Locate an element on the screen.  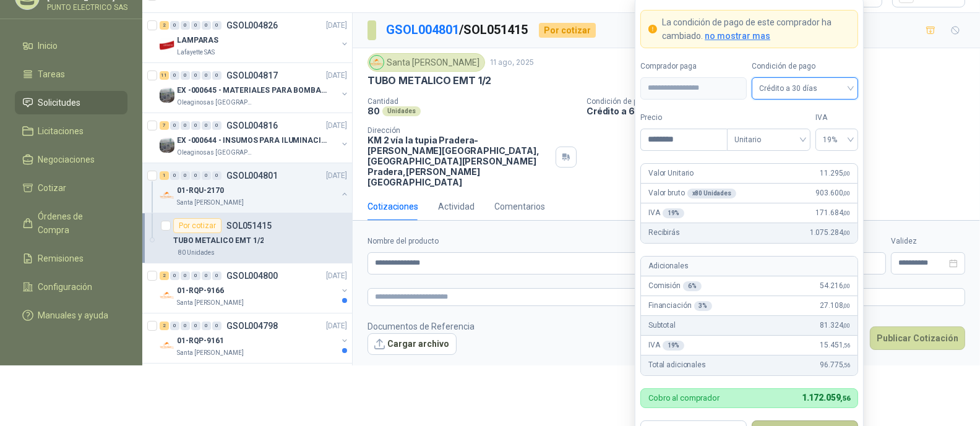
span: 11.295 is located at coordinates (834, 173).